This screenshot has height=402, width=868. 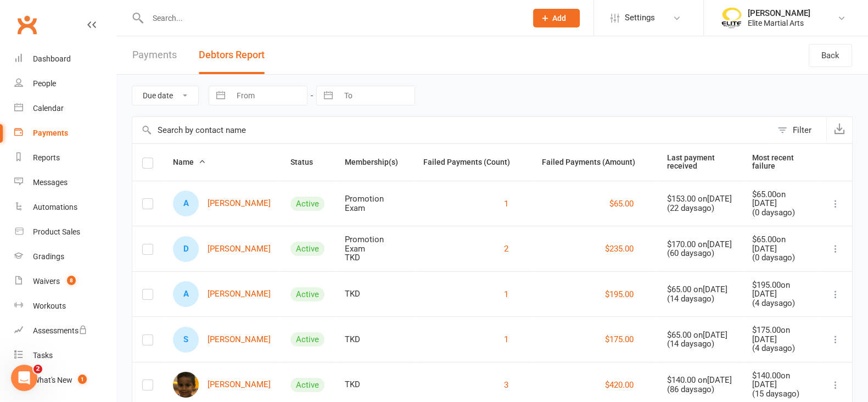 What do you see at coordinates (189, 162) in the screenshot?
I see `span: Name` at bounding box center [189, 162].